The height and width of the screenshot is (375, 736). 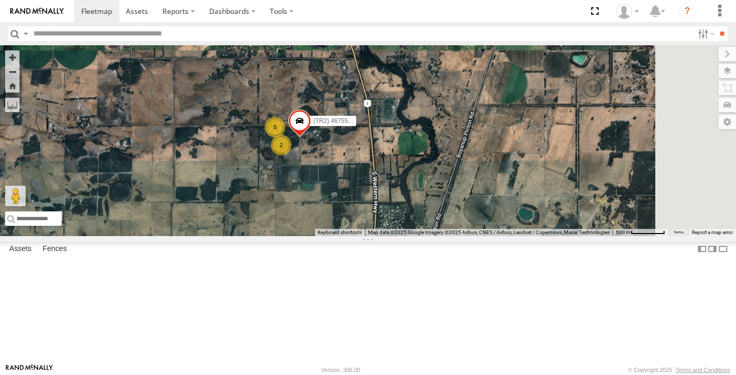 What do you see at coordinates (54, 249) in the screenshot?
I see `label: Fences` at bounding box center [54, 249].